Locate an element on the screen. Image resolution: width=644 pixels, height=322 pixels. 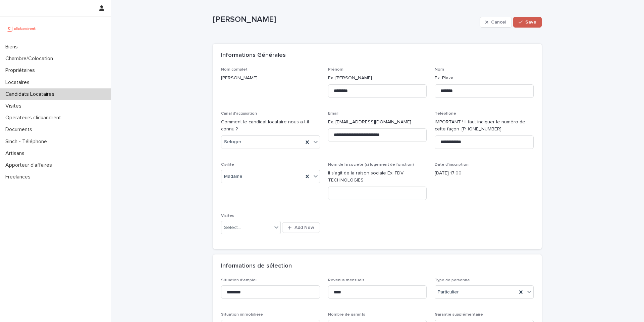
button: Add New is located at coordinates (301, 227).